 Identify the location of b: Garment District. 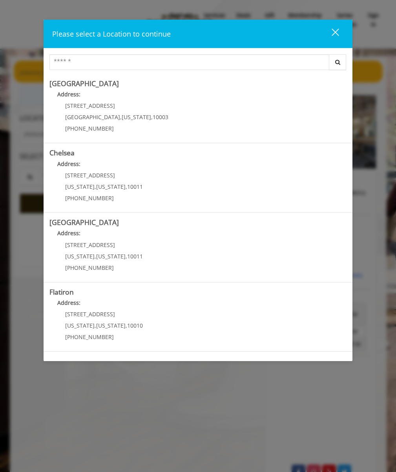
(76, 361).